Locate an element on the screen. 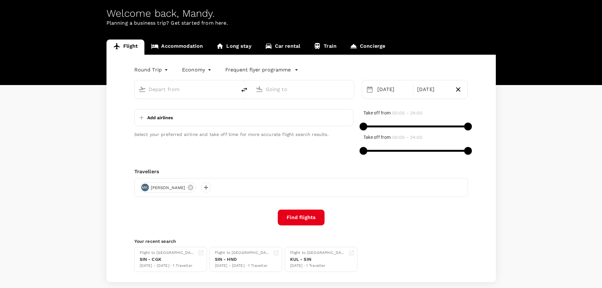 The width and height of the screenshot is (602, 288). a: Train is located at coordinates (325, 47).